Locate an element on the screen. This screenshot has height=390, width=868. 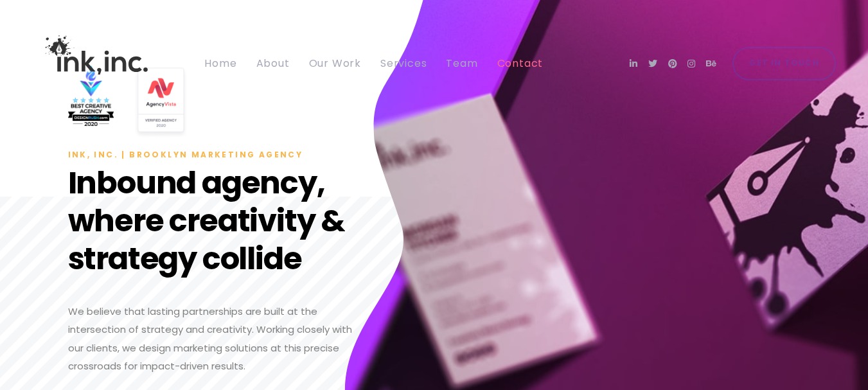
span: intersection of strategy and creativity. Working closely with is located at coordinates (210, 329).